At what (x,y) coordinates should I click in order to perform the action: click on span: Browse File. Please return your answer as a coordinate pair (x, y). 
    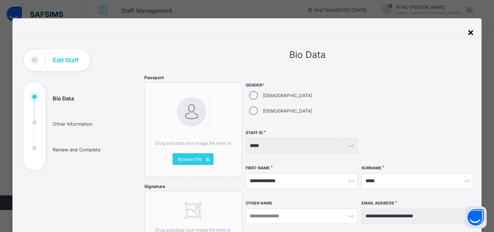
    Looking at the image, I should click on (190, 159).